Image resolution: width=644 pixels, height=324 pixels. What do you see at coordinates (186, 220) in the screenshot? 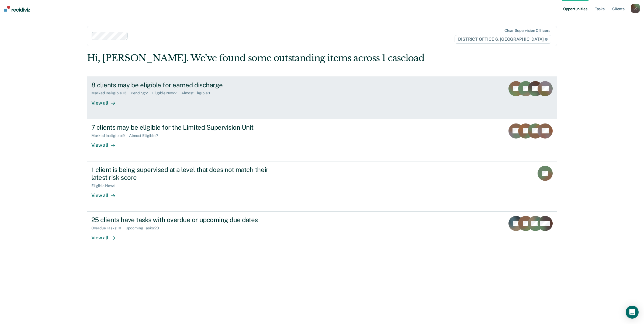
I see `div: 25 clients have tasks with overdue or upcoming due dates` at bounding box center [186, 220].